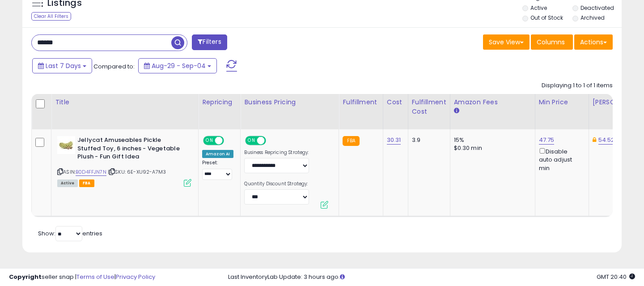 Image resolution: width=644 pixels, height=286 pixels. What do you see at coordinates (351, 141) in the screenshot?
I see `small: FBA` at bounding box center [351, 141].